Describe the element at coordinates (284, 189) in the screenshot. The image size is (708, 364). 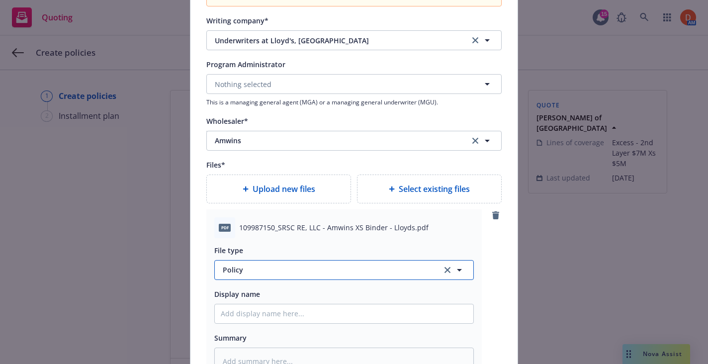
I see `span: Upload new files` at that location.